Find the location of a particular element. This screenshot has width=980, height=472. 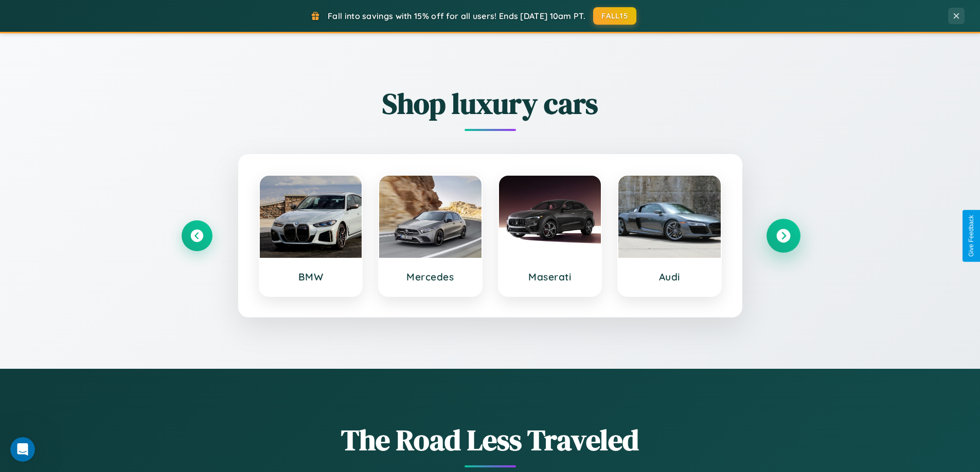

h3: Mercedes is located at coordinates (430, 277).